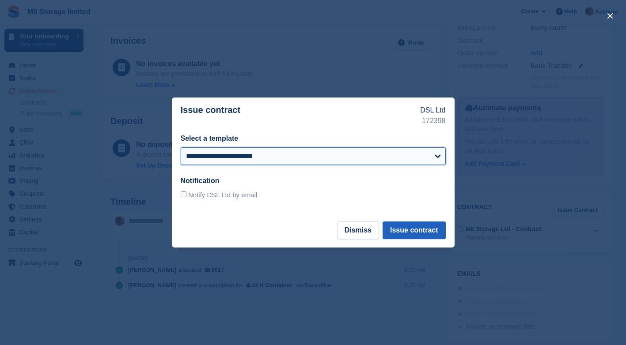 The width and height of the screenshot is (626, 345). I want to click on button: Issue contract, so click(414, 230).